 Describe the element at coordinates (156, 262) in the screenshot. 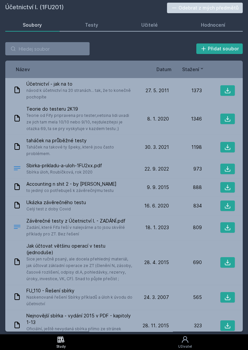

I see `span: 28. 4. 2015` at that location.